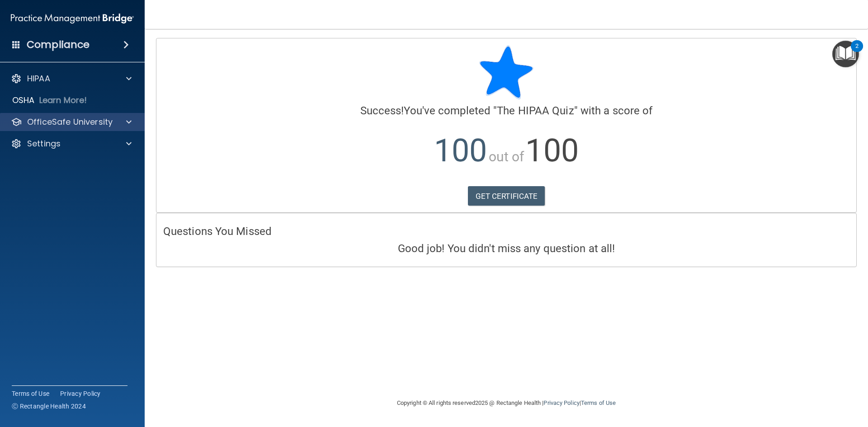 This screenshot has height=427, width=868. Describe the element at coordinates (507, 403) in the screenshot. I see `div: Copyright © All rights reserved 2025 @ Rectangle Health | |` at that location.